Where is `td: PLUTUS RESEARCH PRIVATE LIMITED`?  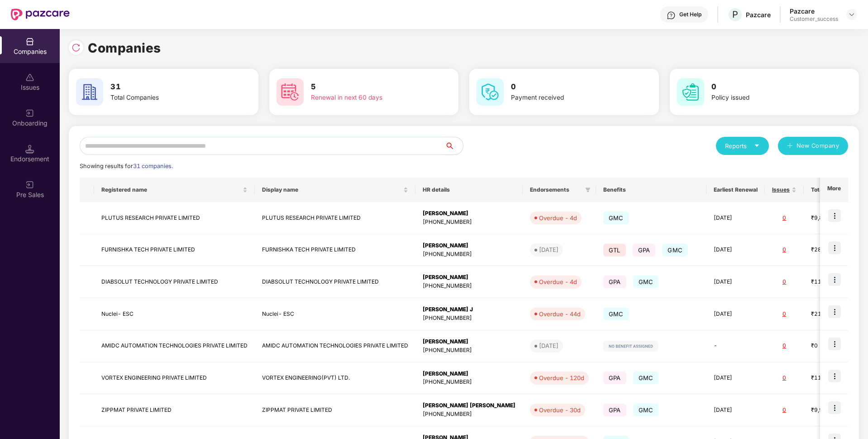
td: PLUTUS RESEARCH PRIVATE LIMITED is located at coordinates (174, 218).